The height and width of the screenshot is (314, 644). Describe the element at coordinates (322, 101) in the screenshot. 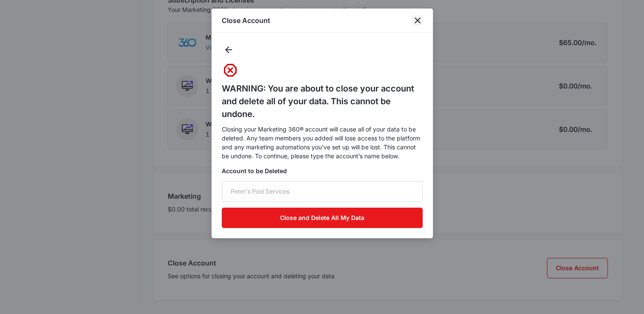

I see `h5: WARNING: You are about to close your account and delete all of your data. This cannot be undone.` at that location.